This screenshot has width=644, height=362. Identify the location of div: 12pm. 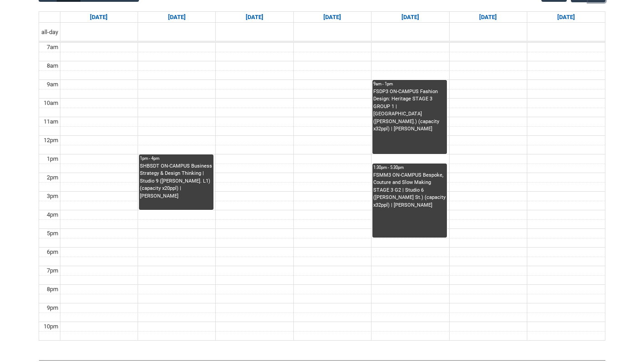
(51, 141).